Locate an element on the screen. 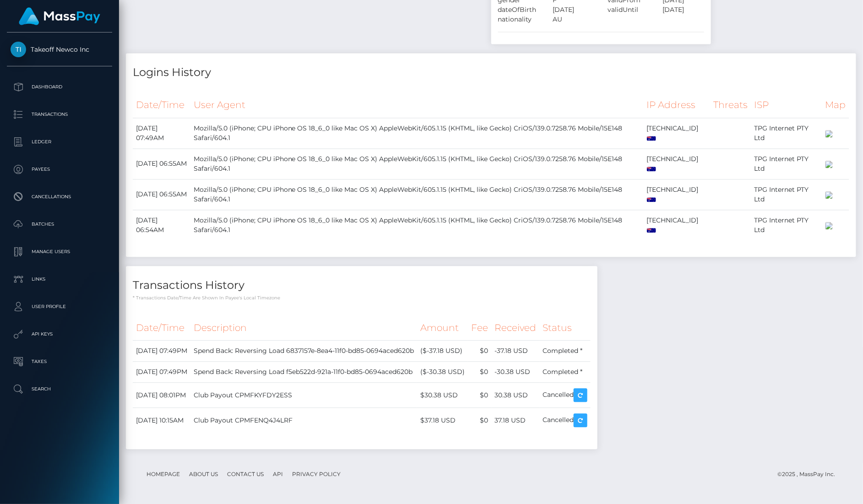 This screenshot has height=504, width=863. a: Payees is located at coordinates (59, 169).